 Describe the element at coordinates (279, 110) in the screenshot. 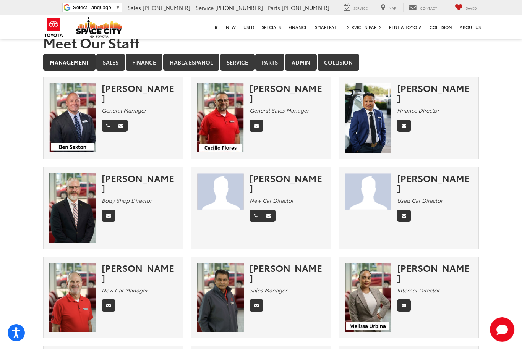

I see `em: General Sales Manager` at that location.